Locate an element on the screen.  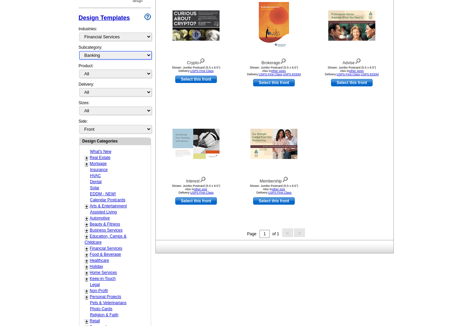
a: Beauty & Fitness is located at coordinates (105, 224).